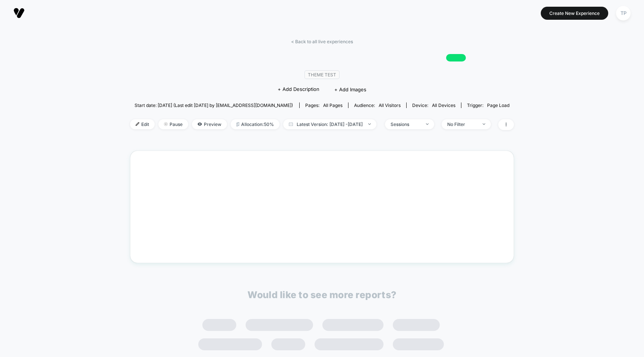 This screenshot has height=357, width=644. Describe the element at coordinates (488, 106) in the screenshot. I see `div: Trigger:` at that location.